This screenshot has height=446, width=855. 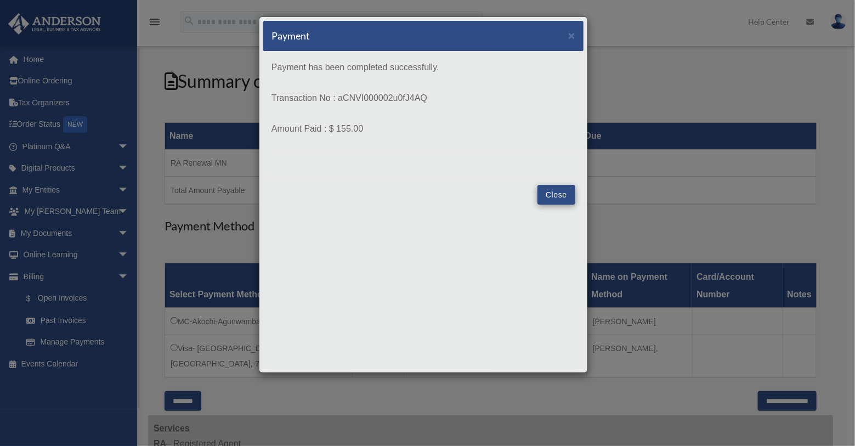 What do you see at coordinates (424, 98) in the screenshot?
I see `p: Transaction No : aCNVI000002u0fJ4AQ` at bounding box center [424, 98].